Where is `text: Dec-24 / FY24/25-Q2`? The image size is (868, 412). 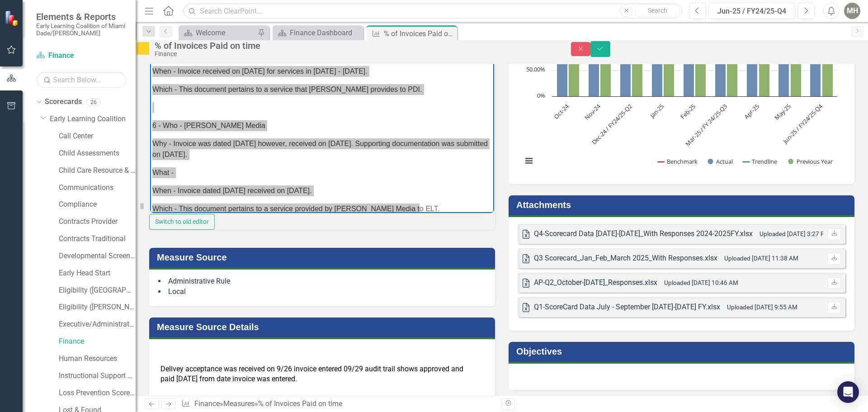
text: Dec-24 / FY24/25-Q2 is located at coordinates (612, 124).